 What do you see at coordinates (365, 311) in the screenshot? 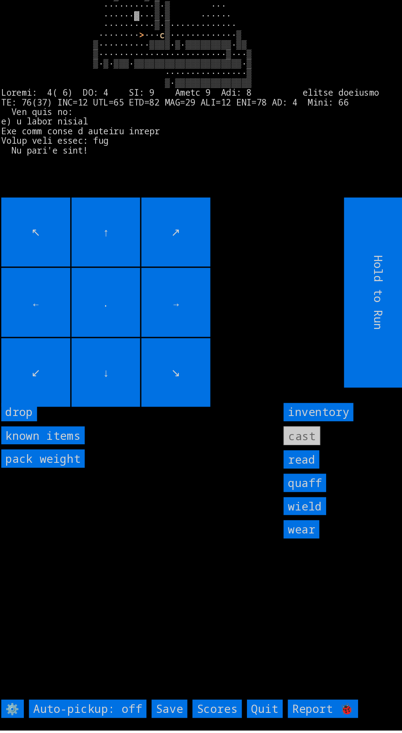
I see `input: Hold to Run` at bounding box center [365, 311].